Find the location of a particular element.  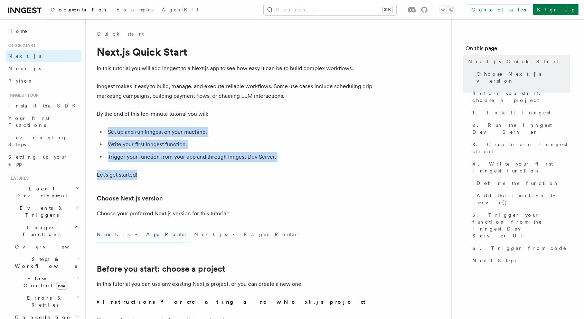

a: 3. Create an Inngest client is located at coordinates (520, 148).